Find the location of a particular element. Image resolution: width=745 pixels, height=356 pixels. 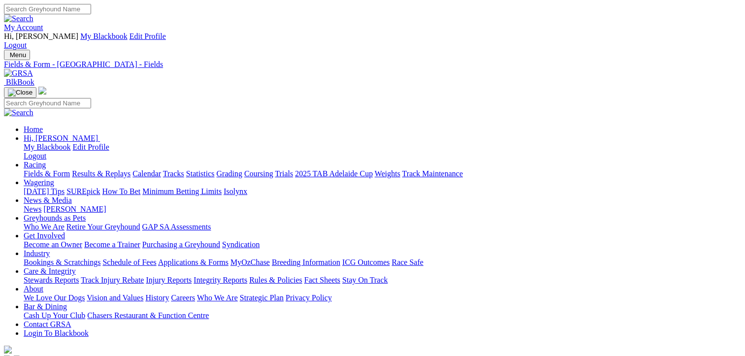

a: Grading is located at coordinates (230, 173).